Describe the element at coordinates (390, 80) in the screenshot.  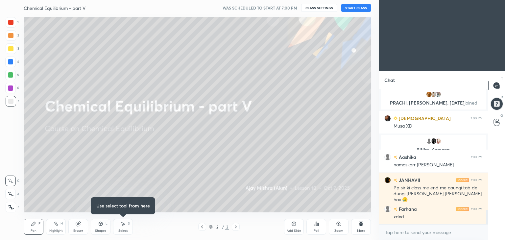
I see `p: Chat` at that location.